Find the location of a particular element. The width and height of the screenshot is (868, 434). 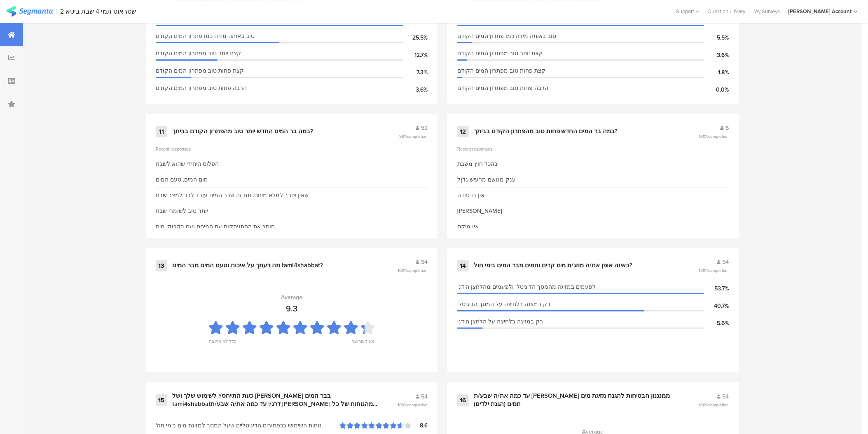

a: Question Library is located at coordinates (727, 11).